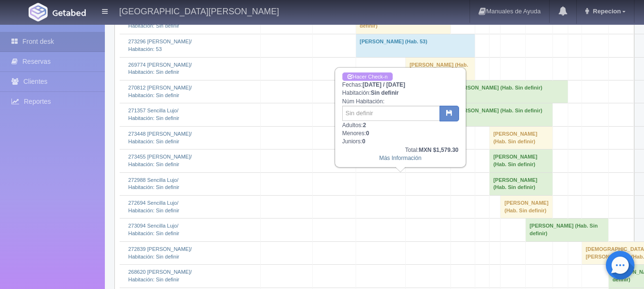  Describe the element at coordinates (365, 125) in the screenshot. I see `b: 2` at that location.